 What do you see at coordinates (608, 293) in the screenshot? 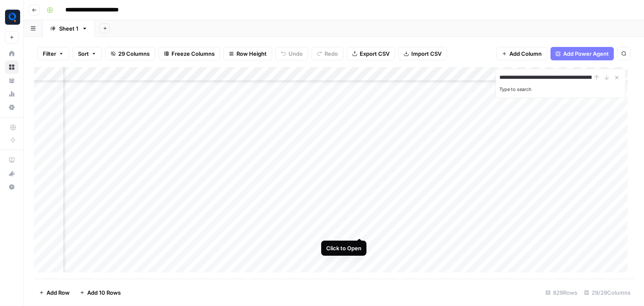
I see `div: 29/29 Columns` at bounding box center [608, 293].